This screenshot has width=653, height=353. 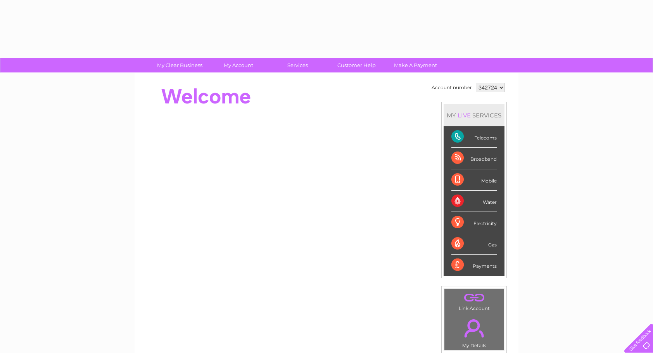 I want to click on a: Make A Payment, so click(x=415, y=65).